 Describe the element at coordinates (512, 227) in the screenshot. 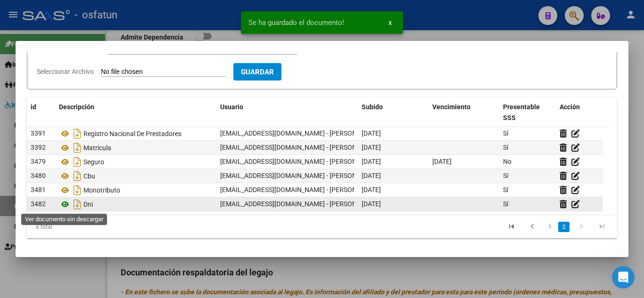

I see `a: go to first page` at that location.